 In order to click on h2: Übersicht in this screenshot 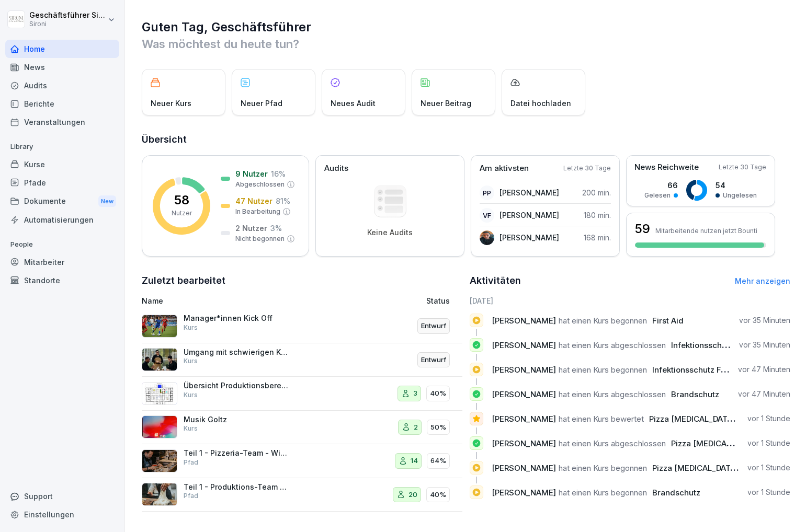, I will do `click(466, 139)`.